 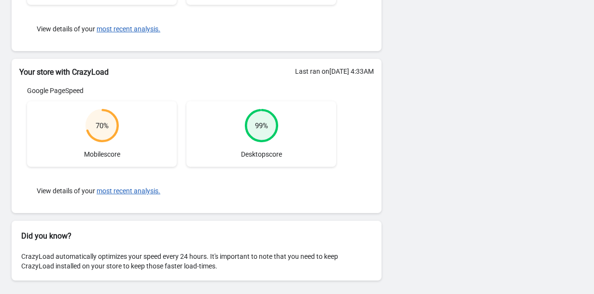 What do you see at coordinates (102, 134) in the screenshot?
I see `div: Mobile score` at bounding box center [102, 134].